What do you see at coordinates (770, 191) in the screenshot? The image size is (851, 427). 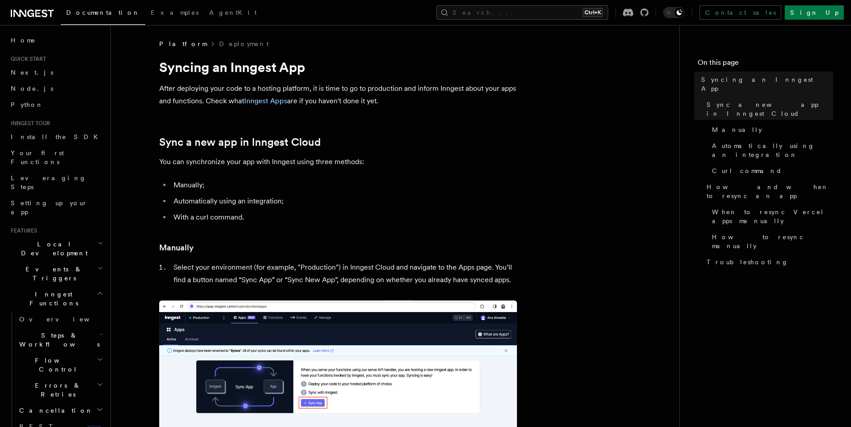 I see `span: How and when to resync an app` at bounding box center [770, 191].